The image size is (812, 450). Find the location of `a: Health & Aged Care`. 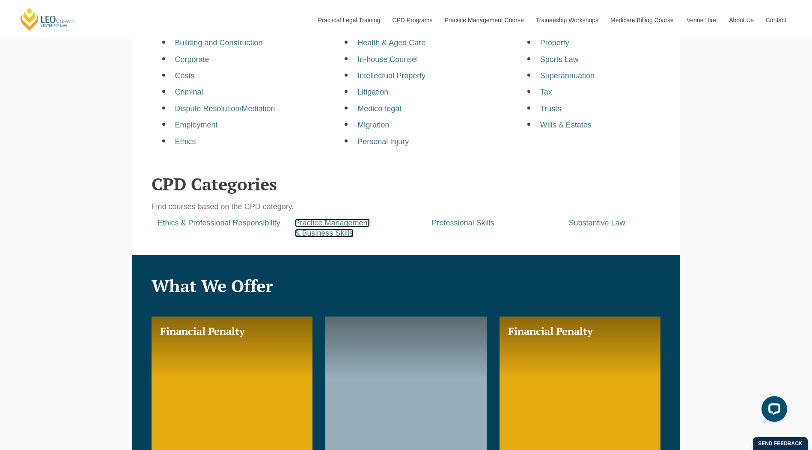

a: Health & Aged Care is located at coordinates (391, 43).